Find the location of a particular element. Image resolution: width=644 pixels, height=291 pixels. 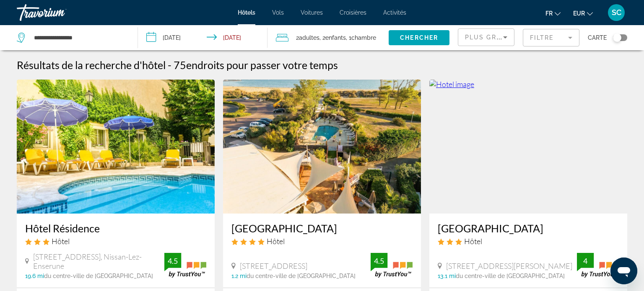

h1: Résultats de la recherche d'hôtel is located at coordinates (91, 65).